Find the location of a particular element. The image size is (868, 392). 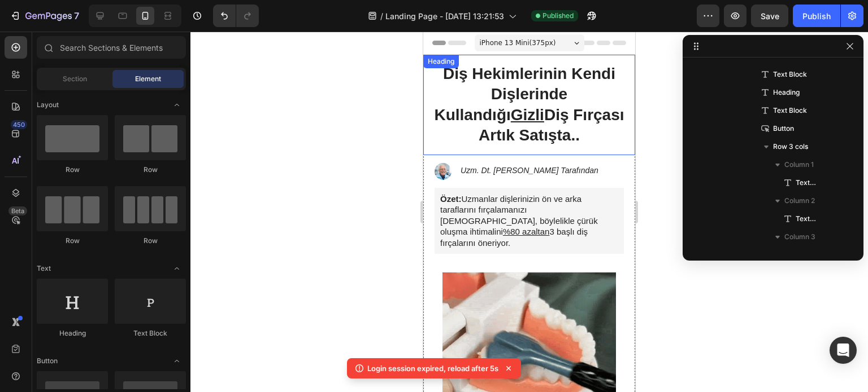

button: 7 is located at coordinates (44, 16).